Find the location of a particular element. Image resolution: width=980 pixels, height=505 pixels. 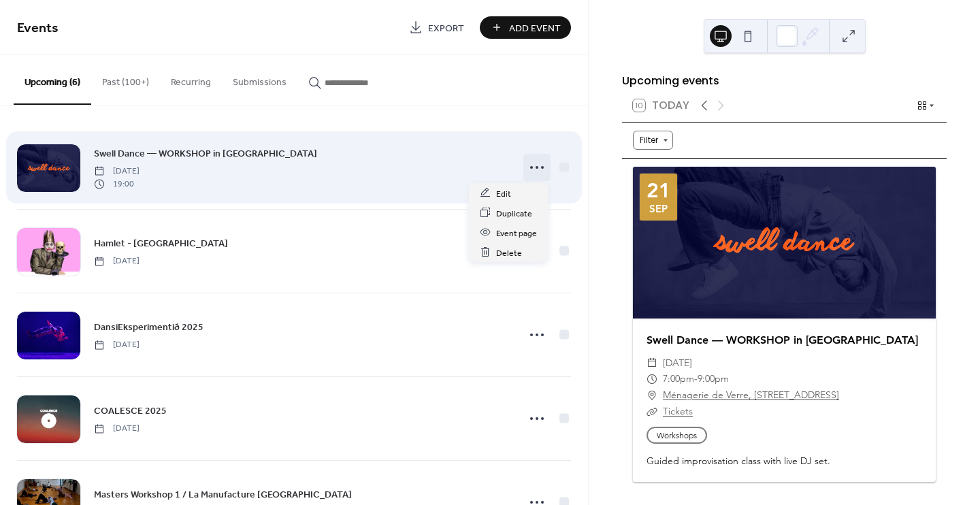

span: Edit is located at coordinates (504, 193).